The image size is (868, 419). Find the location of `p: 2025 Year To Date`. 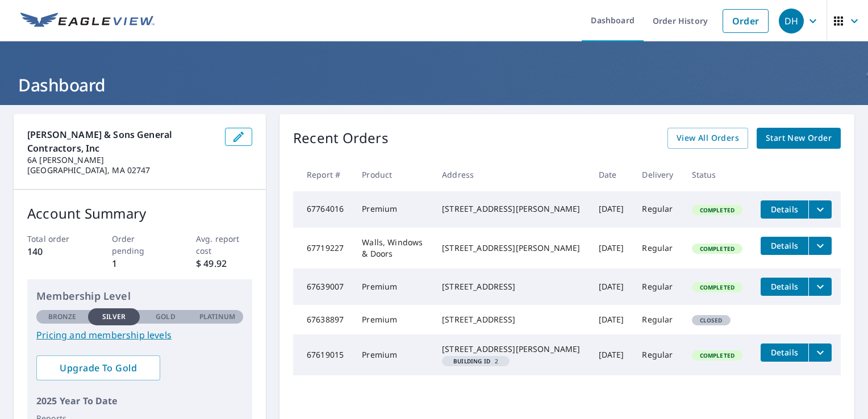

p: 2025 Year To Date is located at coordinates (140, 401).